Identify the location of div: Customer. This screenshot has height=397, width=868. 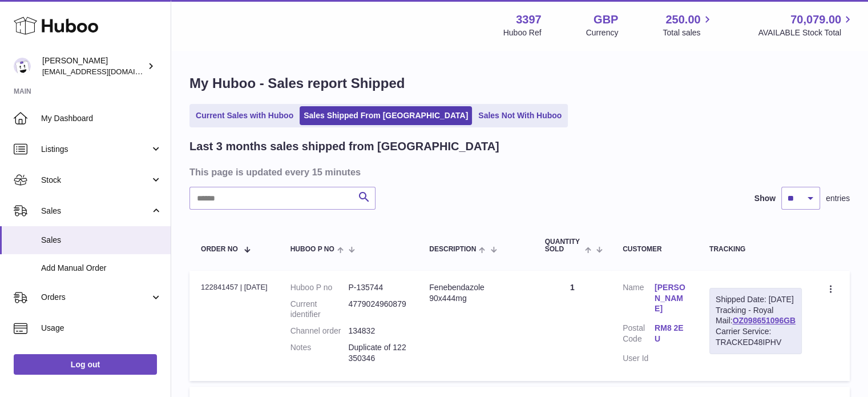
(654, 249).